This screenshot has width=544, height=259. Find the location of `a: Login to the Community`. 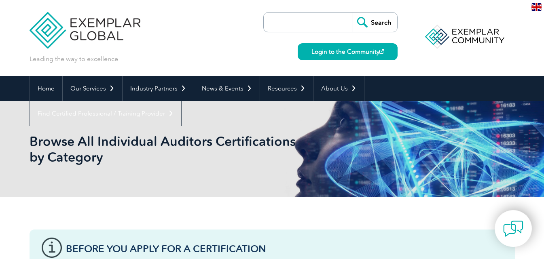

a: Login to the Community is located at coordinates (347, 52).